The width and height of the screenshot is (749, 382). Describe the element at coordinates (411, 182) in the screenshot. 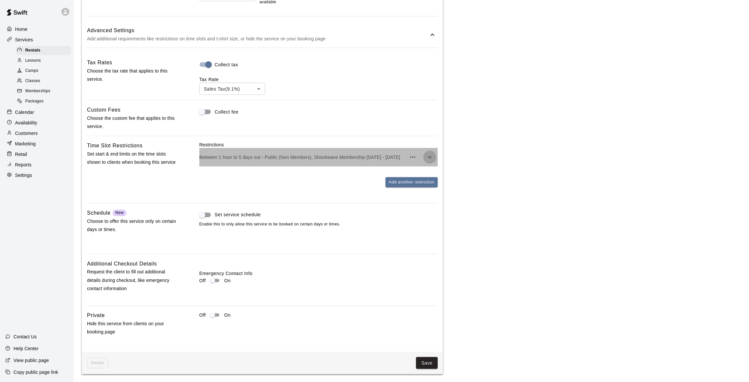

I see `button: Add another restriction` at that location.